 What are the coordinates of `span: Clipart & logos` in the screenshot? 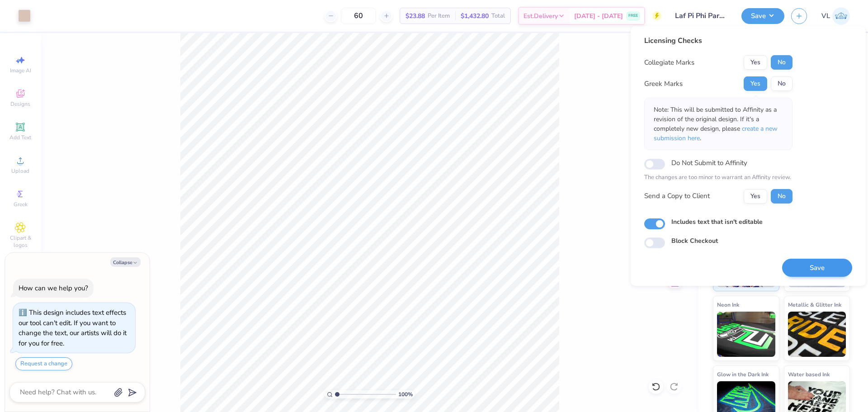 It's located at (20, 242).